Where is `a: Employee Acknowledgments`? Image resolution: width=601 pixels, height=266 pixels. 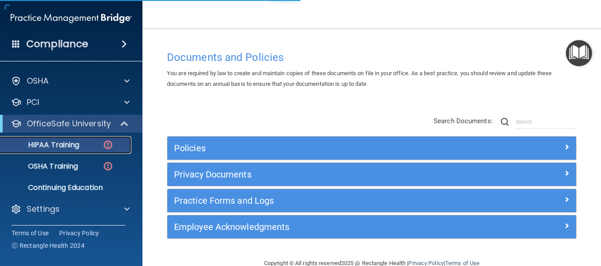
a: Employee Acknowledgments is located at coordinates (372, 227).